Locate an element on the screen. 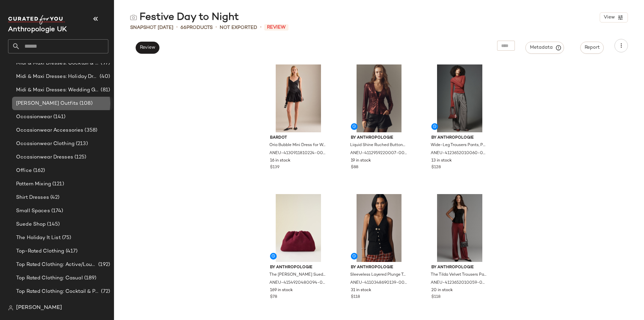 Image resolution: width=644 pixels, height=320 pixels. button: Metadata is located at coordinates (545, 48).